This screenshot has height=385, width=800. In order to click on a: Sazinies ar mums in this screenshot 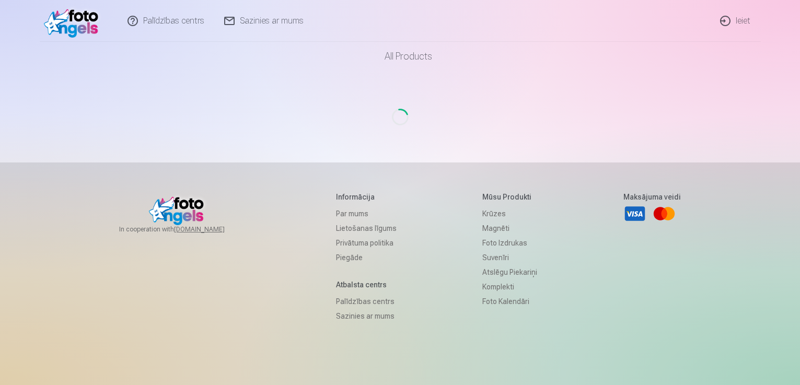, I will do `click(366, 316)`.